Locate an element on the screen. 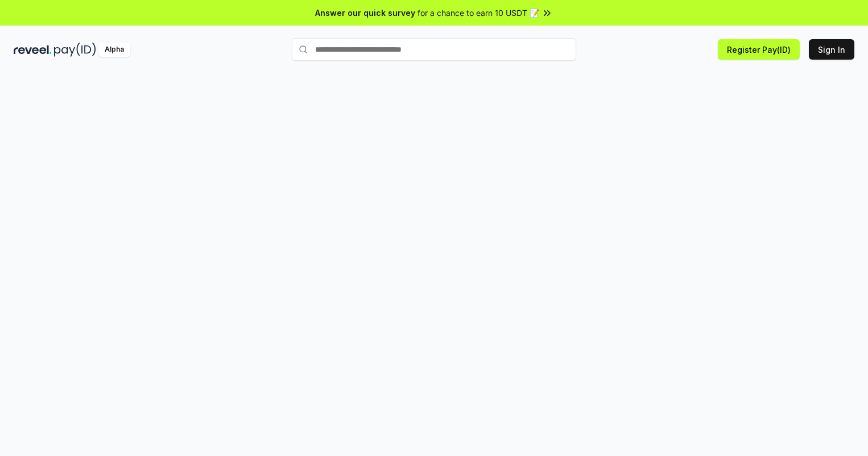  button: Sign In is located at coordinates (831, 50).